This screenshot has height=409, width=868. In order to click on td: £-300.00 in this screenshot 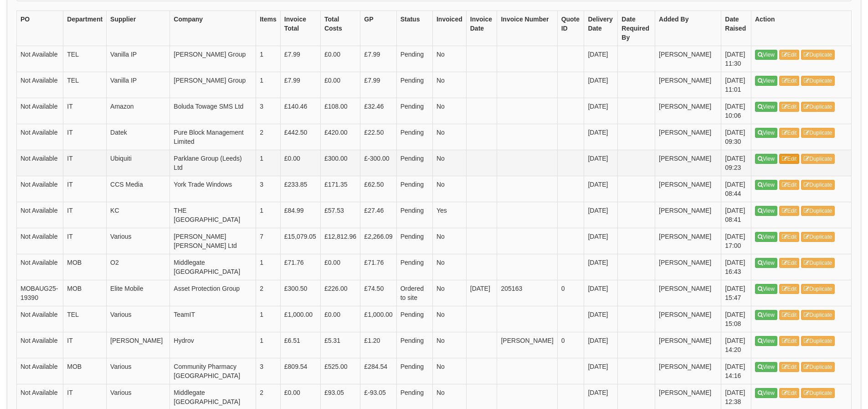, I will do `click(378, 162)`.